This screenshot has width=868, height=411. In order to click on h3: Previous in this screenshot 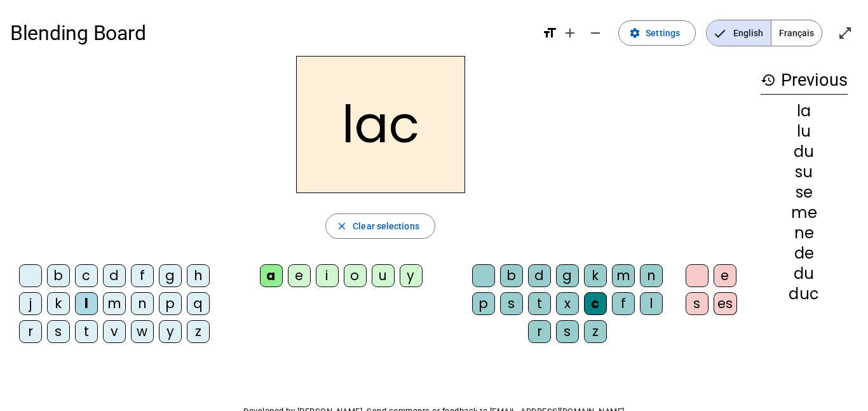, I will do `click(804, 80)`.